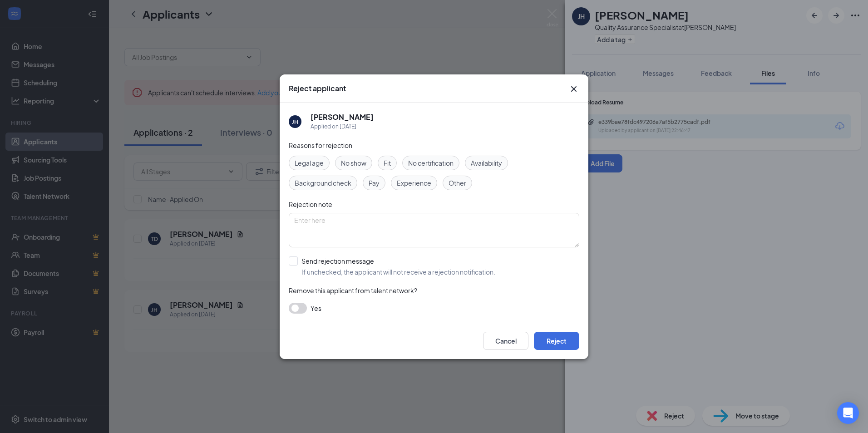  Describe the element at coordinates (848, 413) in the screenshot. I see `div: Open Intercom Messenger` at that location.